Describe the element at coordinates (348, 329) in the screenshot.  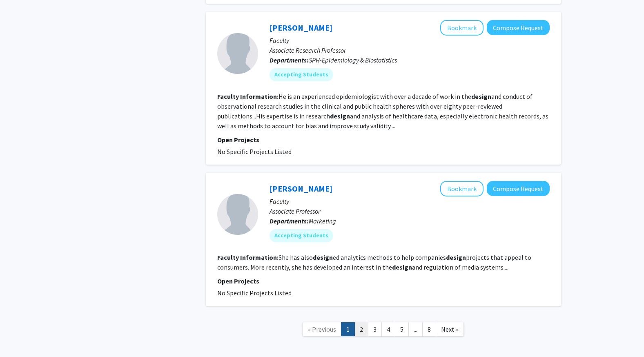
I see `a: 1` at that location.